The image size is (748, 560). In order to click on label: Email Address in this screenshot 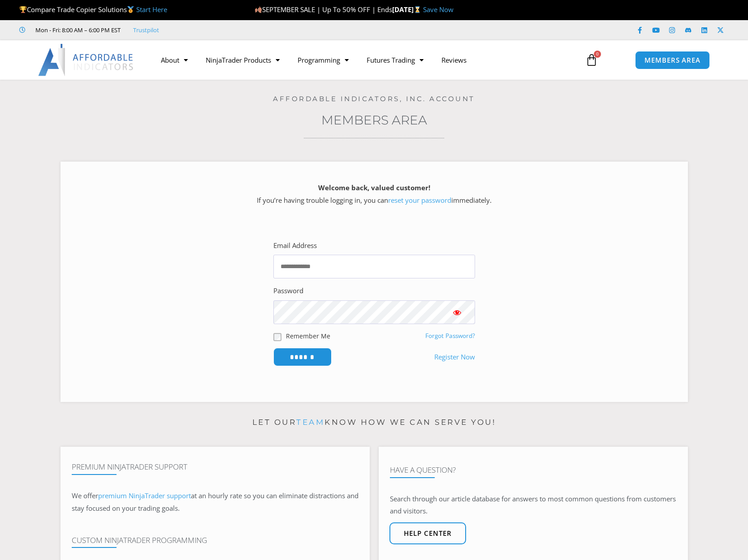, I will do `click(295, 245)`.